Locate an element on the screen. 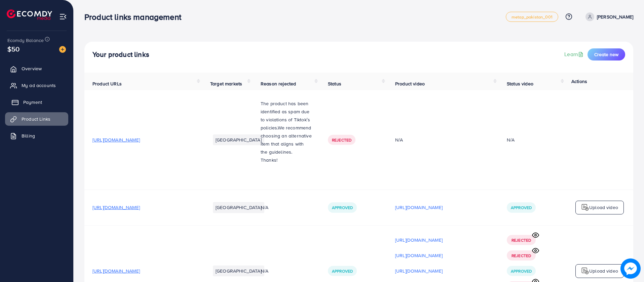 The width and height of the screenshot is (644, 282). a: metap_pakistan_001 is located at coordinates (531, 17).